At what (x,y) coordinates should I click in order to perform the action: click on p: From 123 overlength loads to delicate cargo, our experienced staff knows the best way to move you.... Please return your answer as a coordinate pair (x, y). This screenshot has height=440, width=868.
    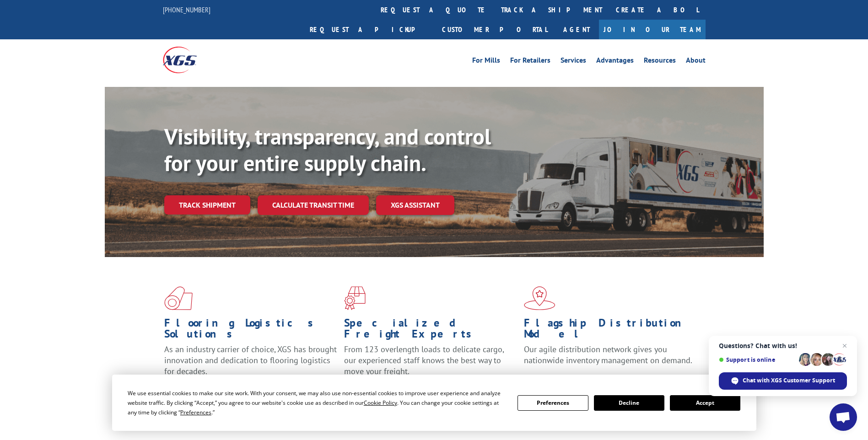
    Looking at the image, I should click on (430, 364).